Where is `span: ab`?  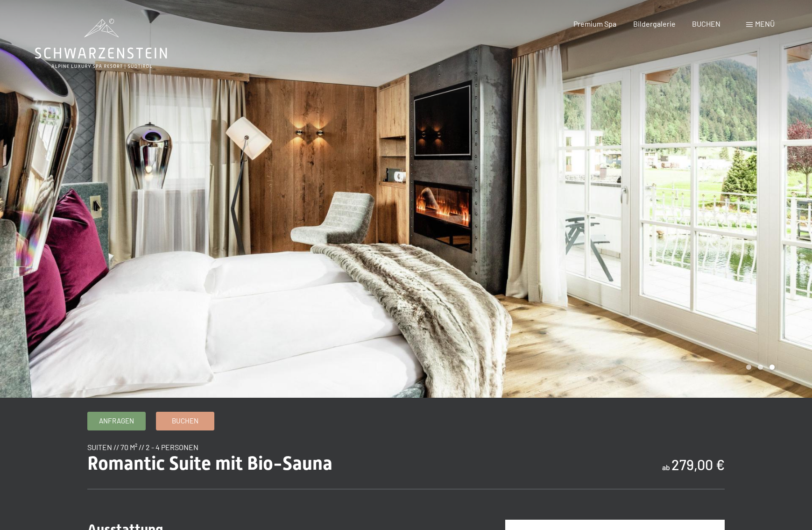
span: ab is located at coordinates (666, 466).